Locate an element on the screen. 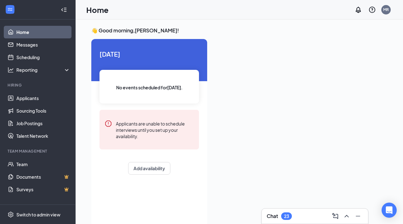 This screenshot has height=224, width=403. button: Add availability is located at coordinates (149, 168).